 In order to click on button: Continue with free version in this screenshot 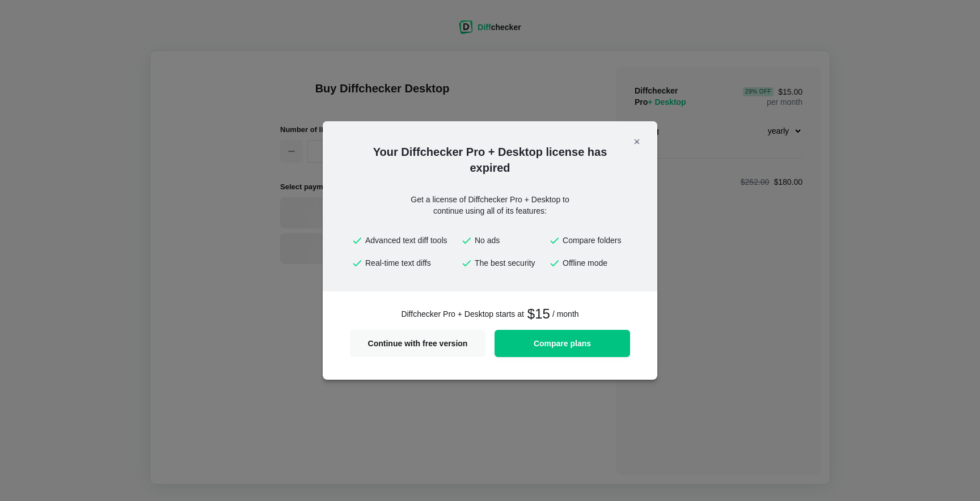, I will do `click(417, 344)`.